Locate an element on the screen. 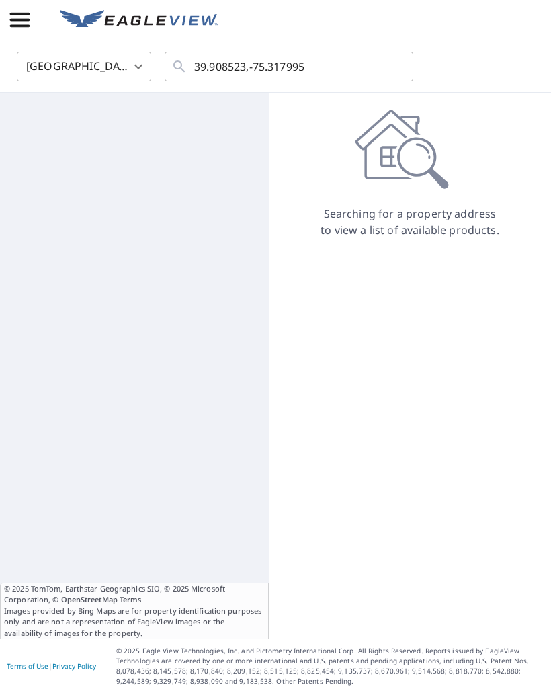 This screenshot has width=551, height=693. span: © 2025 TomTom, Earthstar Geographics SIO, © 2025 Microsoft Corporation, © is located at coordinates (135, 595).